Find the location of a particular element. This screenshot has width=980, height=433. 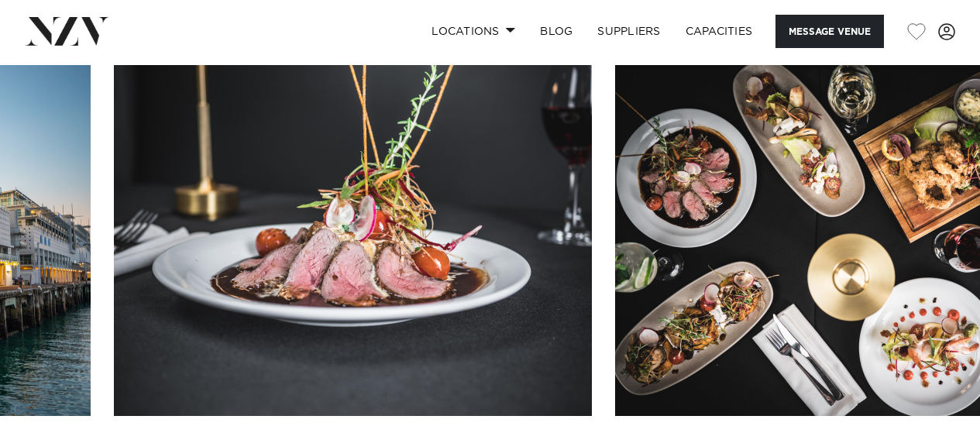

a: Capacities is located at coordinates (719, 31).